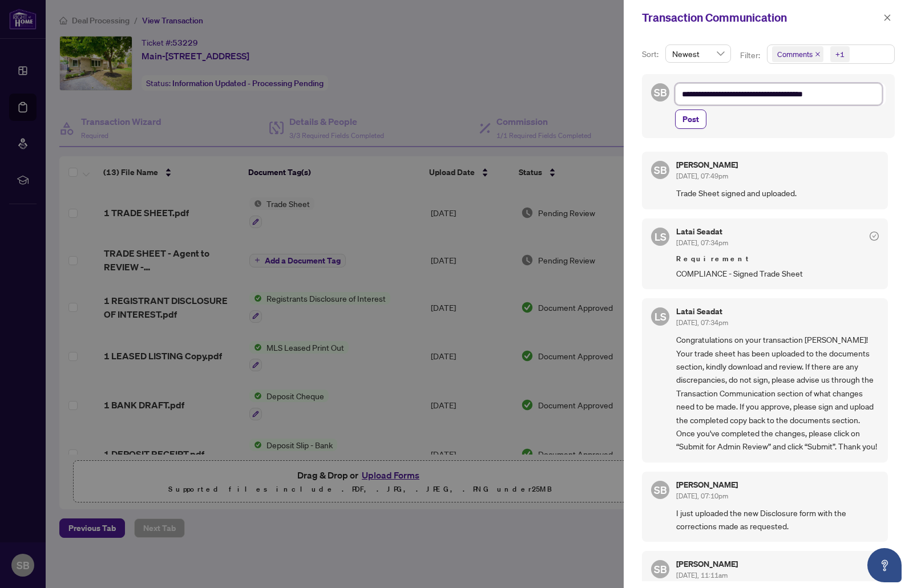 The image size is (913, 588). I want to click on button: Open asap, so click(885, 565).